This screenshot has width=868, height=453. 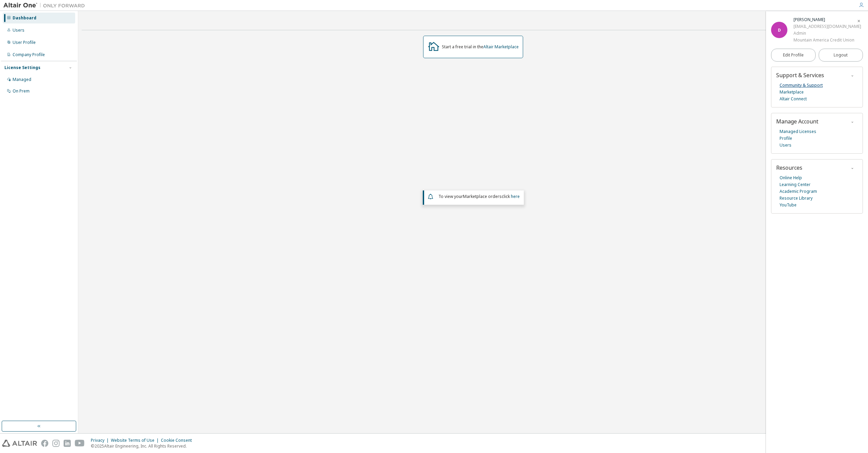 What do you see at coordinates (795, 185) in the screenshot?
I see `a: Learning Center` at bounding box center [795, 185].